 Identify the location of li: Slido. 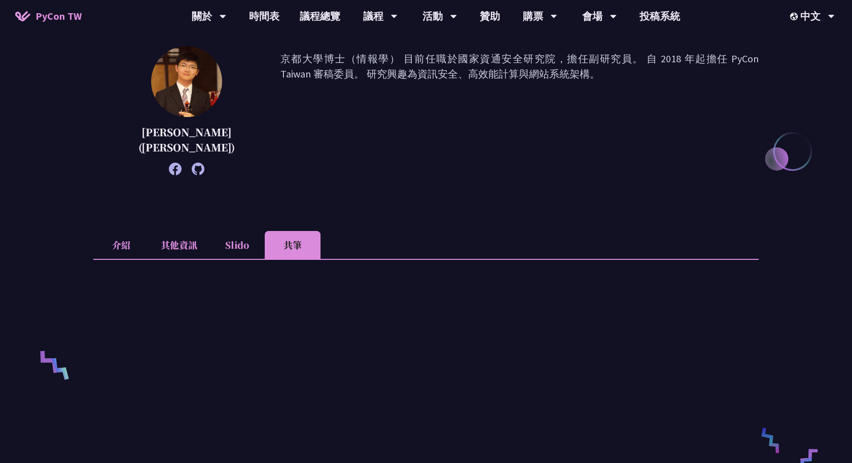
(237, 245).